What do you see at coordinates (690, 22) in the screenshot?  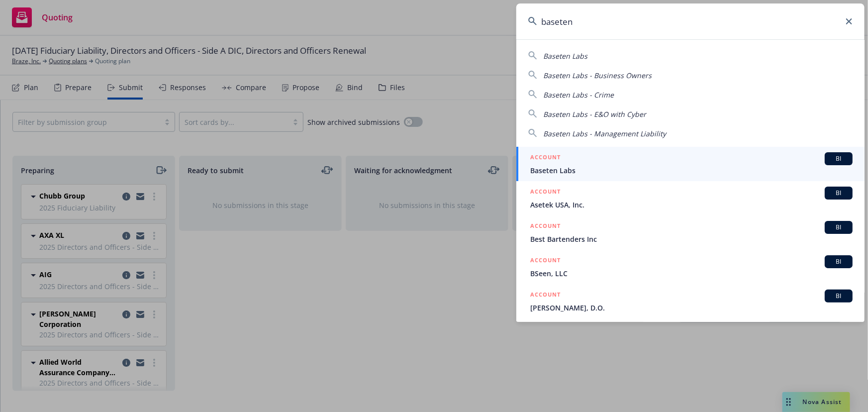 I see `input: Search...` at bounding box center [690, 22].